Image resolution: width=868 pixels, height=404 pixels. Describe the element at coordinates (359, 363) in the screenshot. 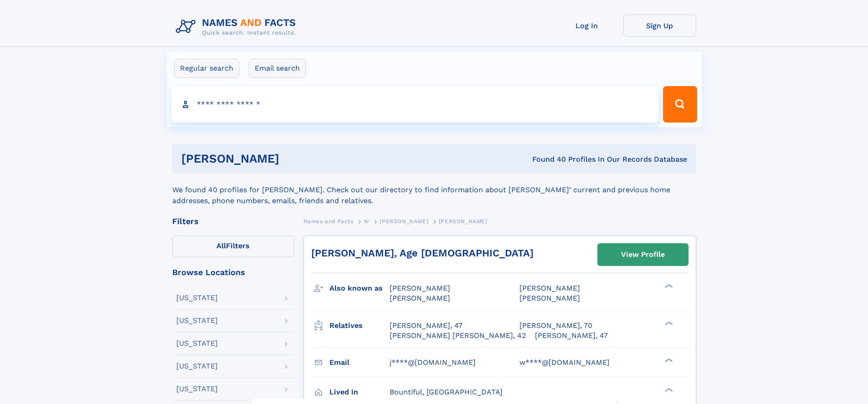

I see `h3: Email` at that location.